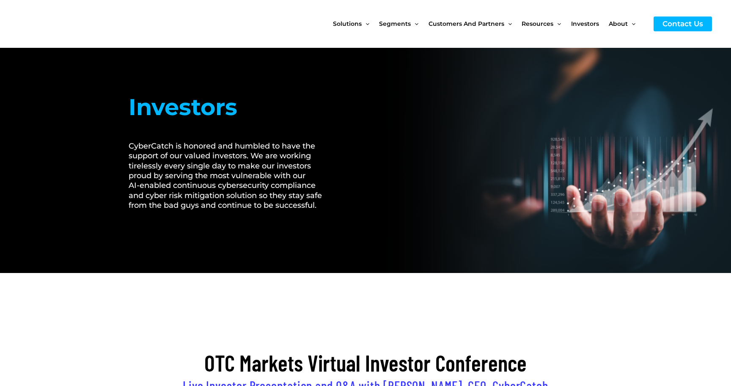 The height and width of the screenshot is (386, 731). Describe the element at coordinates (590, 24) in the screenshot. I see `a: Investors` at that location.